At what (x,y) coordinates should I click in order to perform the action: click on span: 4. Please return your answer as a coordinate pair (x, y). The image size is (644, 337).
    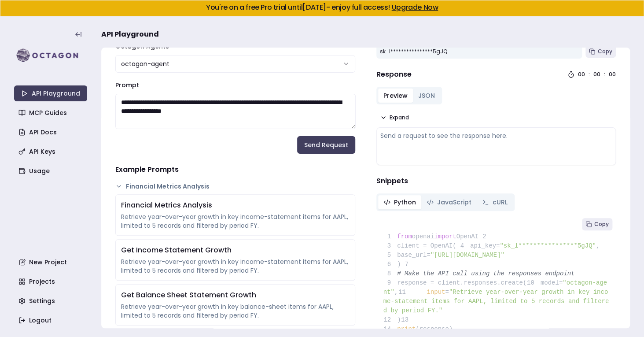
    Looking at the image, I should click on (463, 246).